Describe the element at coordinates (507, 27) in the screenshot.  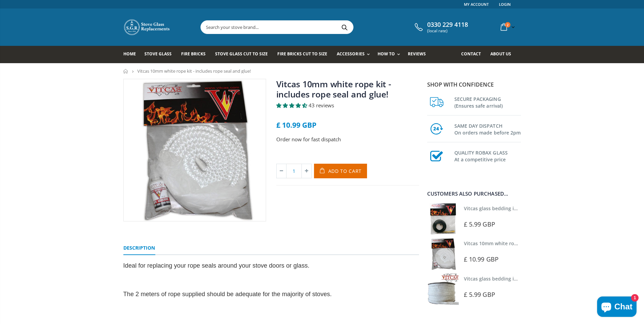
I see `a: 2` at that location.